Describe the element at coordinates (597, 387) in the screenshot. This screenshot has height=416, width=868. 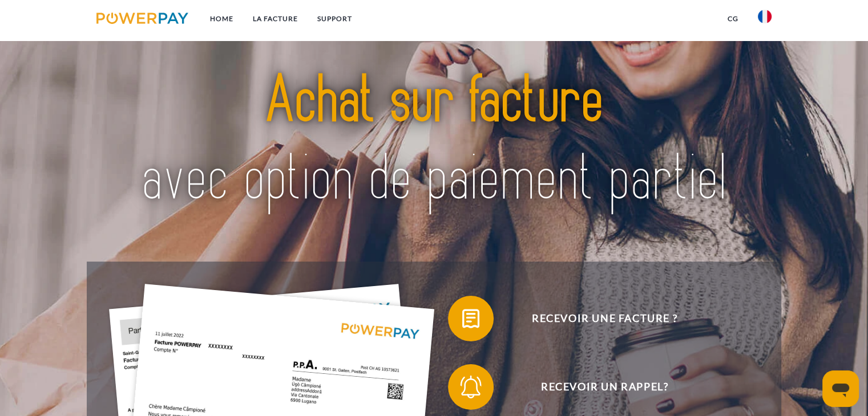
I see `a: Recevoir un rappel?` at that location.